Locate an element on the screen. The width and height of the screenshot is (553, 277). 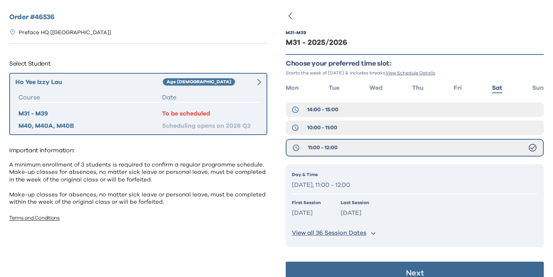
span: 10:00 - 11:00 is located at coordinates (322, 128).